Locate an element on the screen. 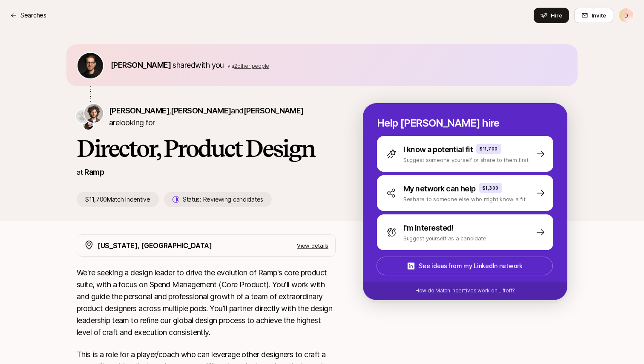  h1: Director, Product Design is located at coordinates (206, 148).